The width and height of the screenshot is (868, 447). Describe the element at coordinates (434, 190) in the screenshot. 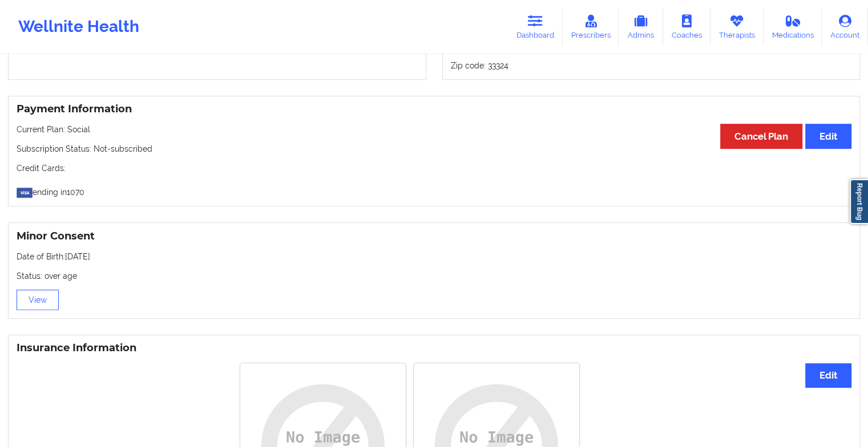

I see `p: ending in 1070` at that location.